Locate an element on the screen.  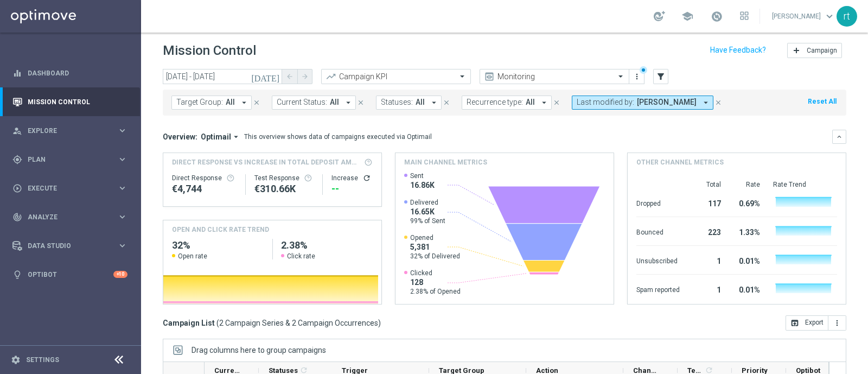
div: person_search Explore keyboard_arrow_right is located at coordinates (70, 131).